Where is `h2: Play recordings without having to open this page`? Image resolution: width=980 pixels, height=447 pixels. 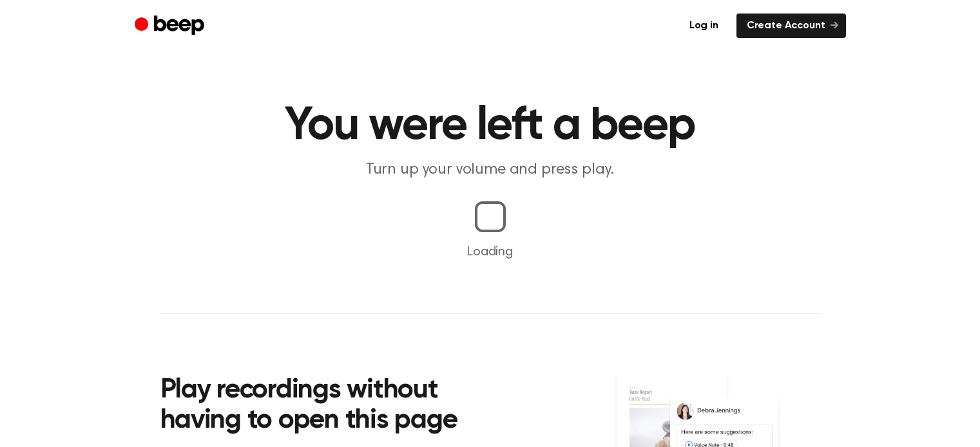 h2: Play recordings without having to open this page is located at coordinates (334, 406).